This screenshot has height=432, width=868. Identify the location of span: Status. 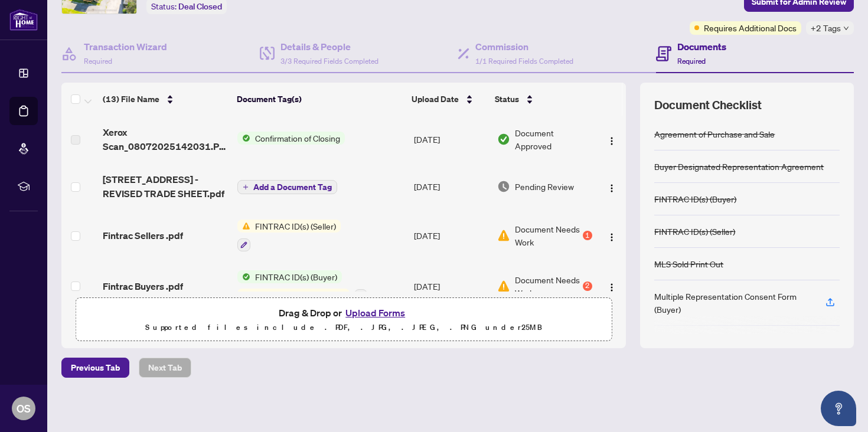
(506, 99).